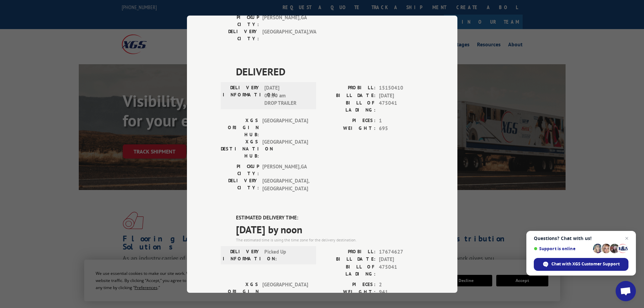 The height and width of the screenshot is (308, 644). What do you see at coordinates (401, 128) in the screenshot?
I see `span: 695` at bounding box center [401, 128].